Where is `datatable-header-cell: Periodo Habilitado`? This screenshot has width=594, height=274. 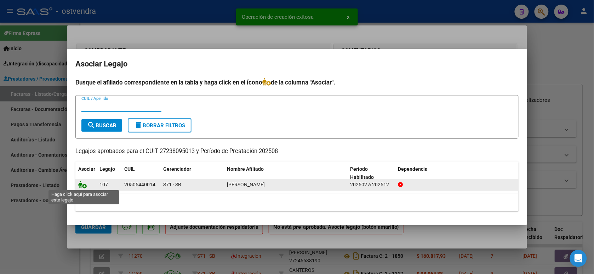 datatable-header-cell: Periodo Habilitado is located at coordinates (371, 173).